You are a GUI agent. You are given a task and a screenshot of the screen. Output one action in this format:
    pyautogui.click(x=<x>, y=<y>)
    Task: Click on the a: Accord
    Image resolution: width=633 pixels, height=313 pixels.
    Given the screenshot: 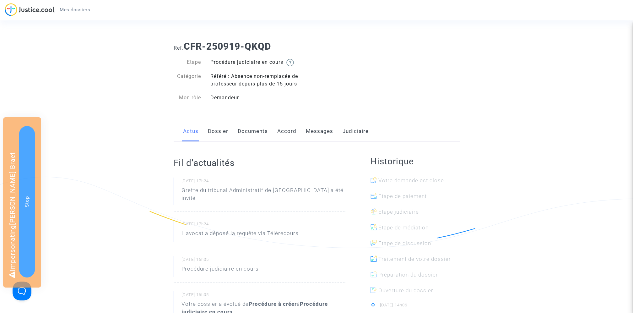 What is the action you would take?
    pyautogui.click(x=287, y=131)
    